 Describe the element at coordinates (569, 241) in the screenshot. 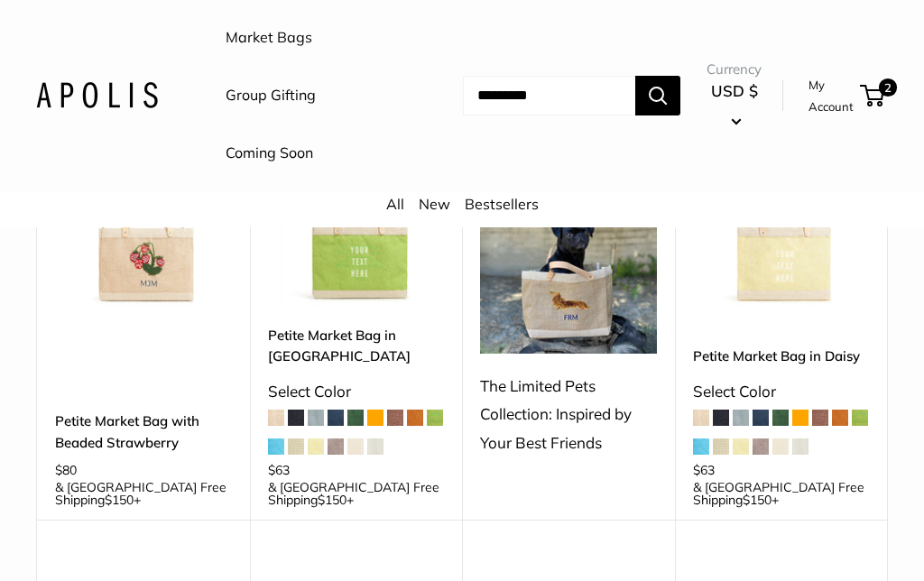

I see `img: The Limited Pets Collection: Inspired by Your Best Friends` at that location.